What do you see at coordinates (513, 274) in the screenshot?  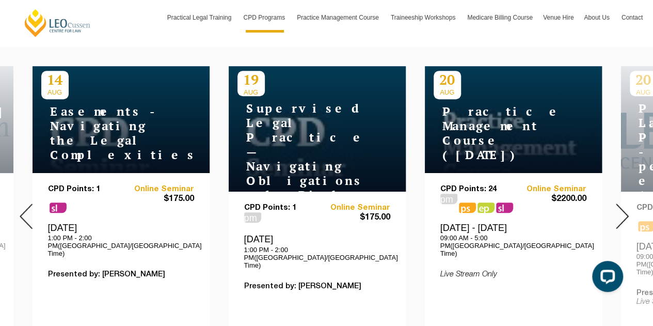 I see `p: Live Stream Only` at bounding box center [513, 274].